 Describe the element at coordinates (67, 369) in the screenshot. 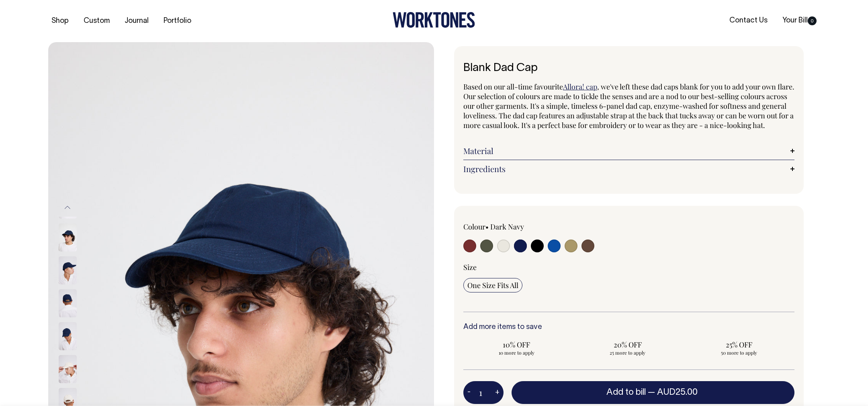

I see `img: natural` at that location.